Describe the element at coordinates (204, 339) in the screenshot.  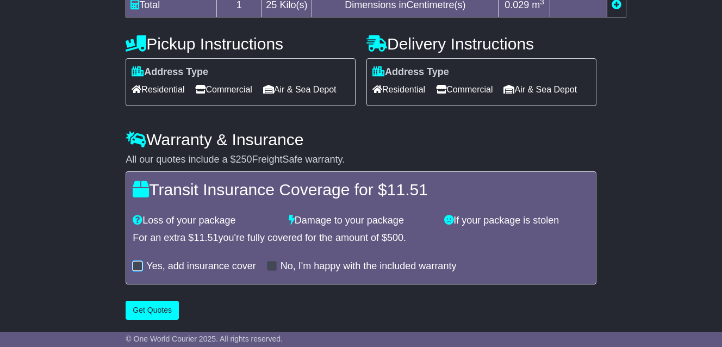
I see `span: © One World Courier 2025. All rights reserved.` at that location.